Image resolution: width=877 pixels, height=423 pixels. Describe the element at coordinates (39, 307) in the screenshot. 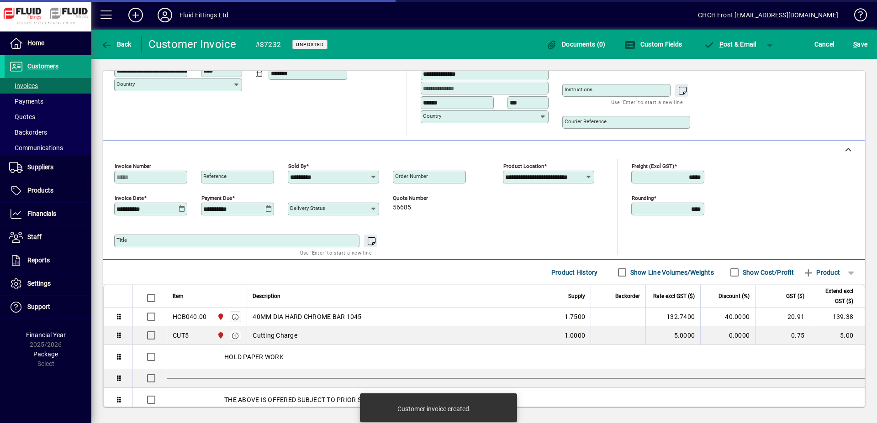

I see `span: Support` at that location.